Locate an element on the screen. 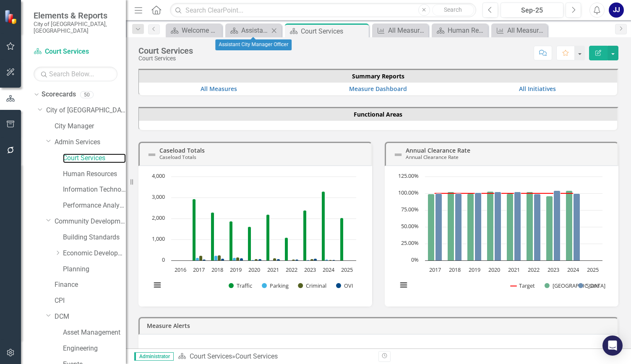 This screenshot has width=631, height=364. g: Target, series 1 of 3. Line with 9 data points. is located at coordinates (504, 193).